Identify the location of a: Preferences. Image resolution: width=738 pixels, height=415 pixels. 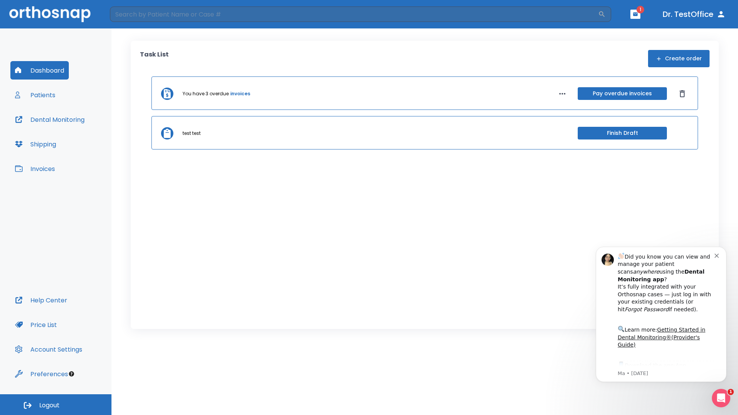
(42, 374).